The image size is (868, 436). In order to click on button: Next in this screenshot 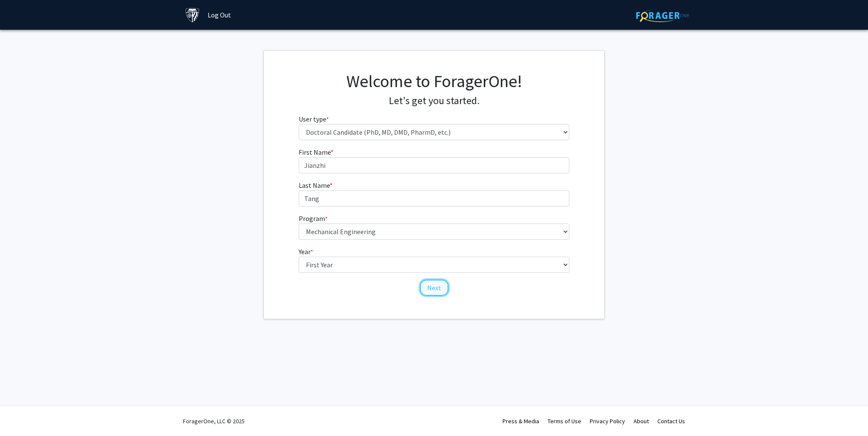, I will do `click(434, 288)`.